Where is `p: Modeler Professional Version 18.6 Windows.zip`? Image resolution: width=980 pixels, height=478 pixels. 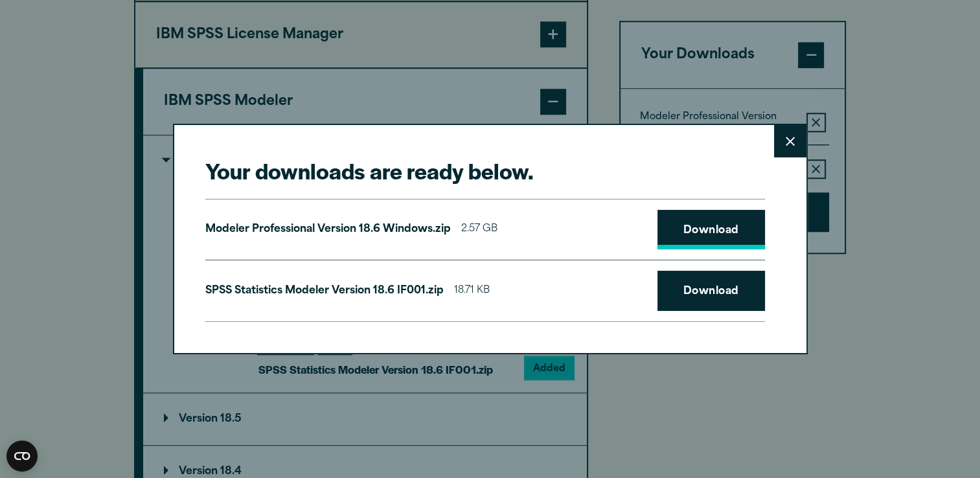 p: Modeler Professional Version 18.6 Windows.zip is located at coordinates (328, 230).